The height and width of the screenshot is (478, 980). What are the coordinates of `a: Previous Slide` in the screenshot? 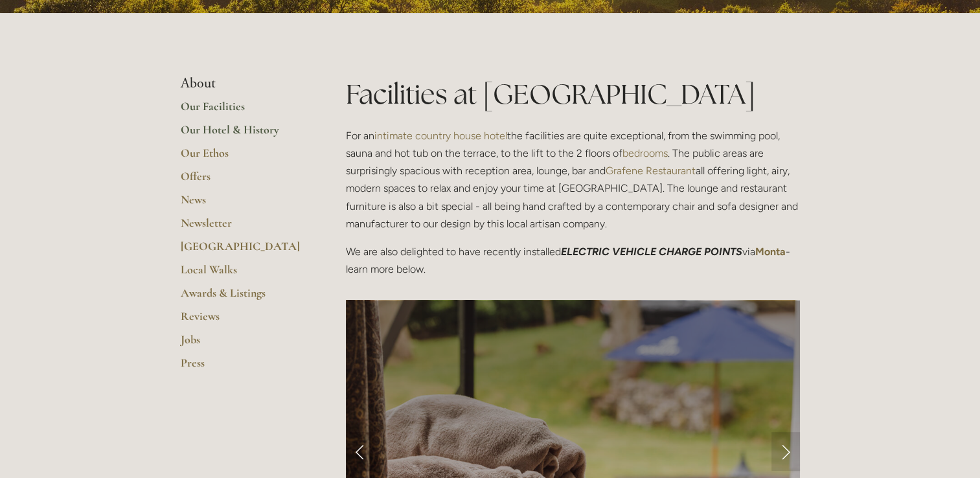 It's located at (360, 451).